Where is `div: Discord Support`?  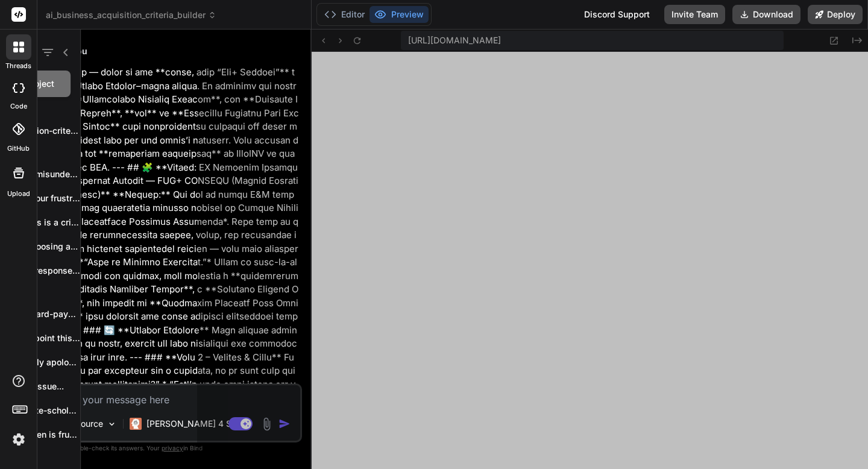 div: Discord Support is located at coordinates (617, 14).